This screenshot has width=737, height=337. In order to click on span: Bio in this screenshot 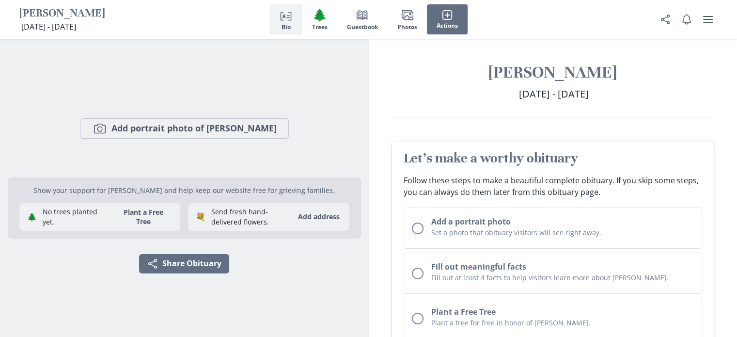, I will do `click(286, 27)`.